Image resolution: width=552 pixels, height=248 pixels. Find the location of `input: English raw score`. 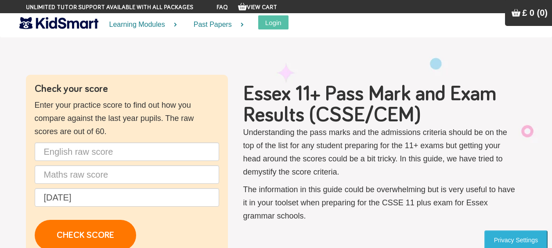

input: English raw score is located at coordinates (127, 152).